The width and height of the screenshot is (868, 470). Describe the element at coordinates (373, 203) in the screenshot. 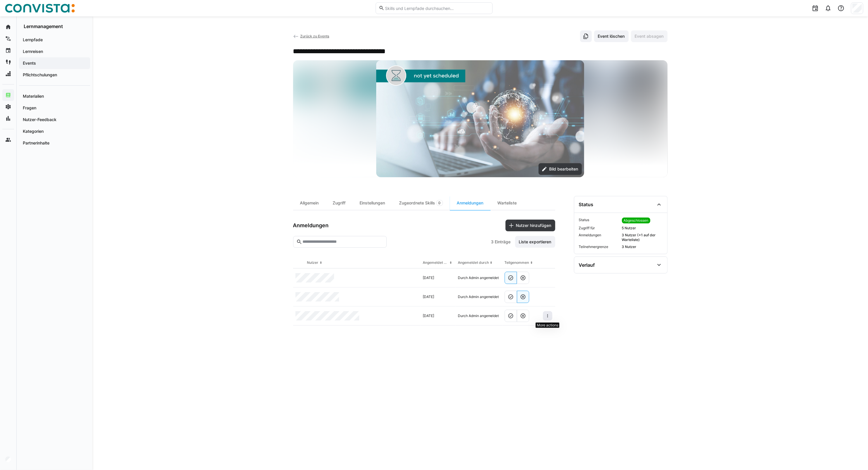

I see `div: Einstellungen` at that location.